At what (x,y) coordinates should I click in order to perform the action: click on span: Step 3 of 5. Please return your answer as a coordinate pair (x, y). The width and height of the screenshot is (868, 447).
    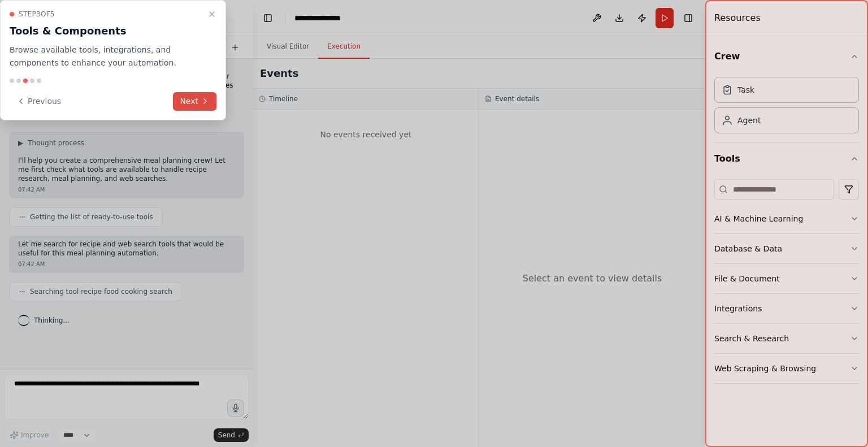
    Looking at the image, I should click on (37, 14).